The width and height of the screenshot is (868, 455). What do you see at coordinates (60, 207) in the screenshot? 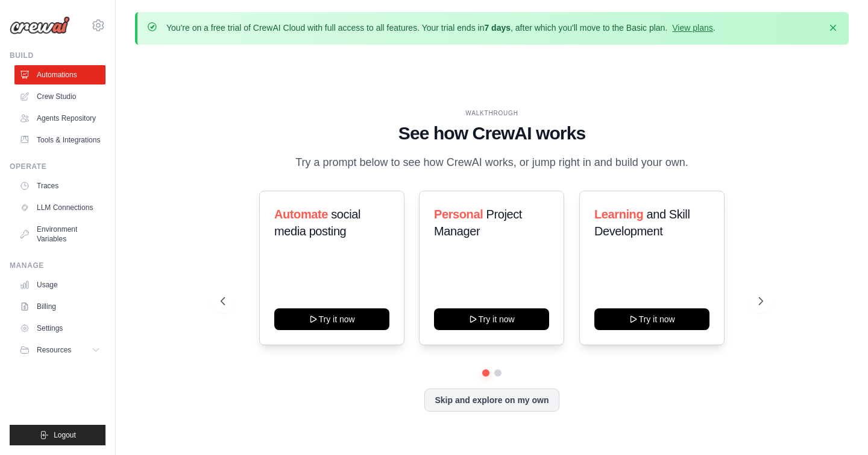
I see `a: LLM Connections` at bounding box center [60, 207].